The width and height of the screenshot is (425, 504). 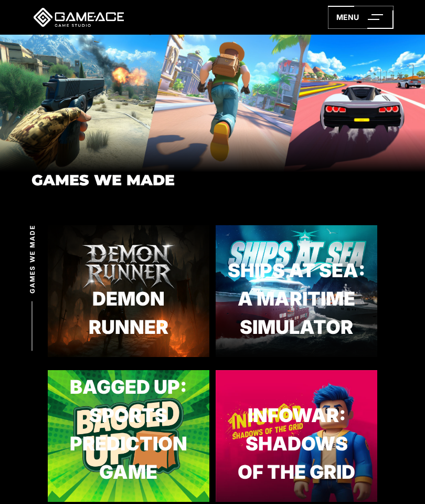 I want to click on img: Demon runner preview, so click(x=128, y=292).